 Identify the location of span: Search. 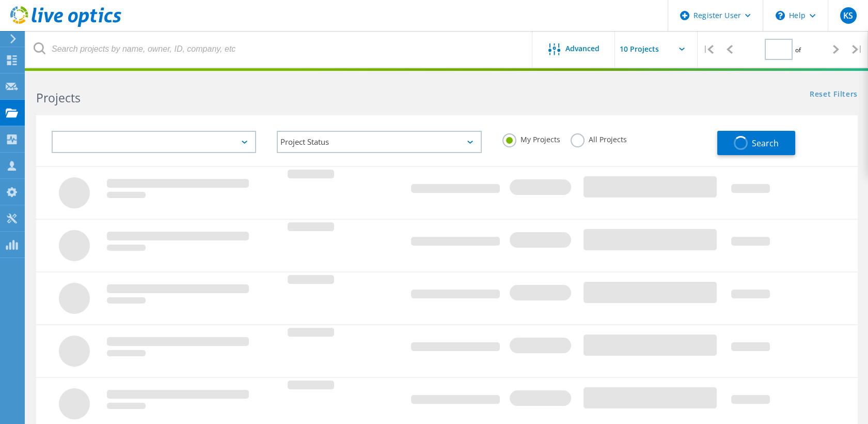
(766, 143).